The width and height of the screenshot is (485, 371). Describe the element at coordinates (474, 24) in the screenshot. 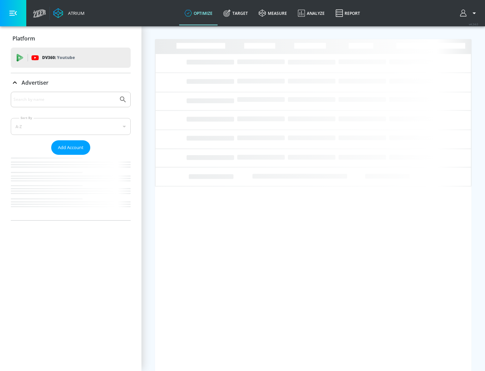

I see `span: v 4.24.0` at that location.